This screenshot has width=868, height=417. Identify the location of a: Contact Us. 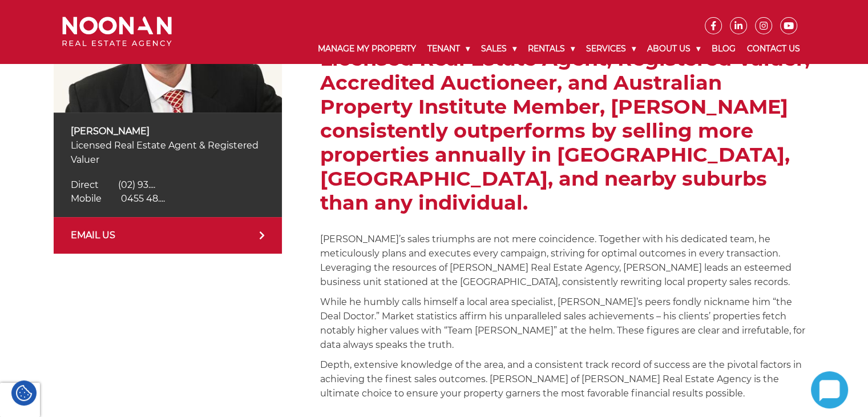
(774, 49).